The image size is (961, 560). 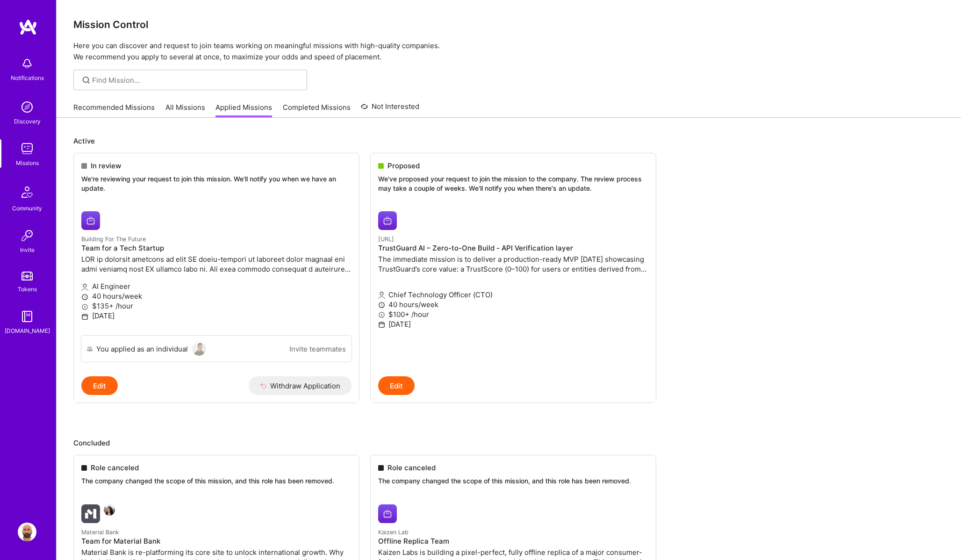 What do you see at coordinates (106, 165) in the screenshot?
I see `span: In review` at bounding box center [106, 165].